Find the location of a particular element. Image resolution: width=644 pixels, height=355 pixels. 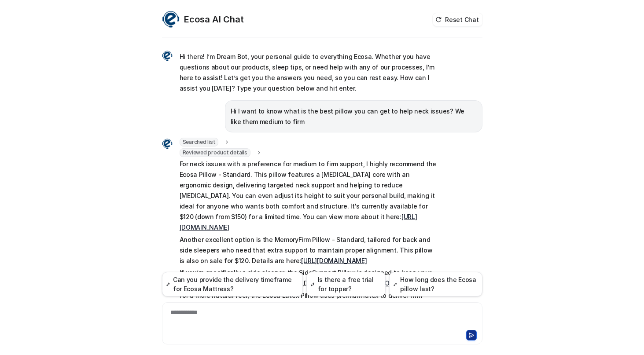

button: Reset Chat is located at coordinates (458, 19).